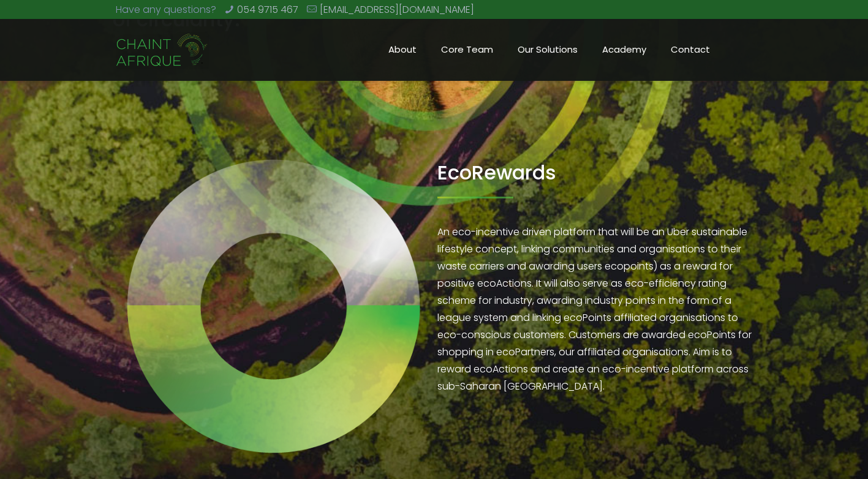 The width and height of the screenshot is (868, 479). What do you see at coordinates (690, 50) in the screenshot?
I see `a: Contact` at bounding box center [690, 50].